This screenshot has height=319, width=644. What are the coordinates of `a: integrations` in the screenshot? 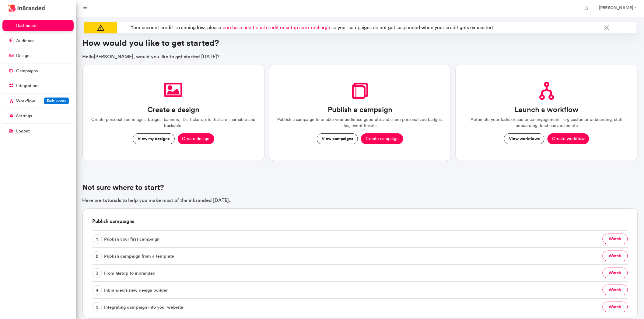 It's located at (38, 86).